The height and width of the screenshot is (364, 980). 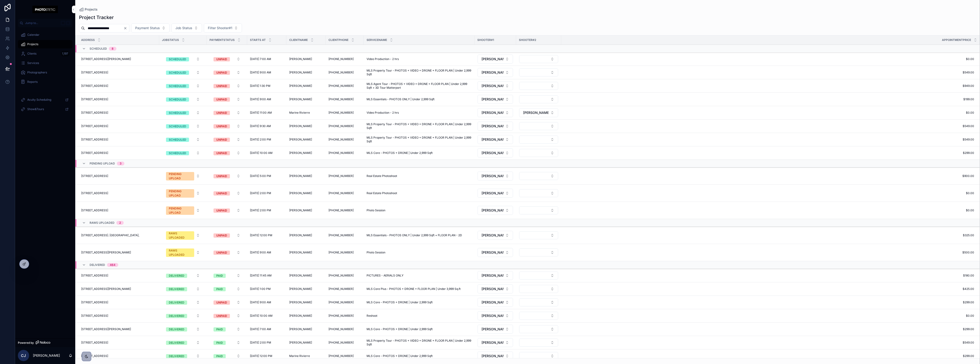 I want to click on span: Payment Status, so click(x=147, y=28).